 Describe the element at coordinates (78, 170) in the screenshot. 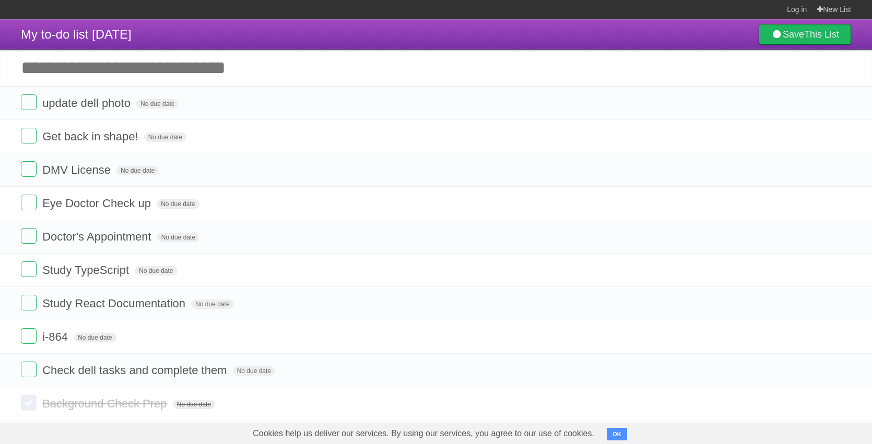

I see `span: DMV License` at that location.